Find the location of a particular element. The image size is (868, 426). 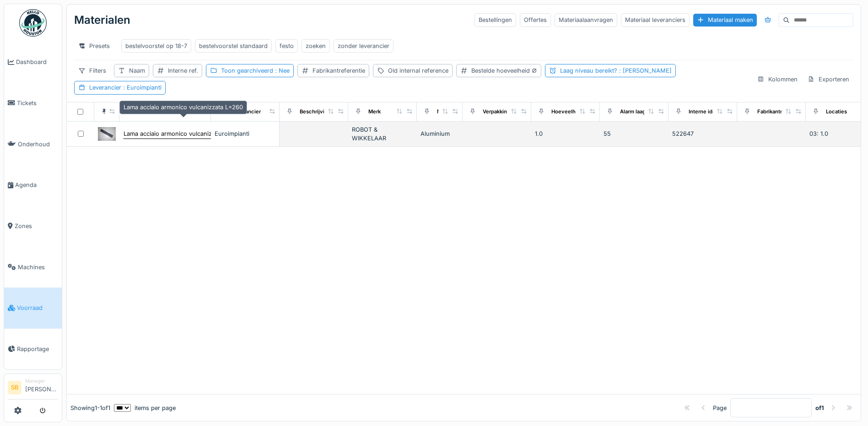

a: Rapportage is located at coordinates (33, 350).